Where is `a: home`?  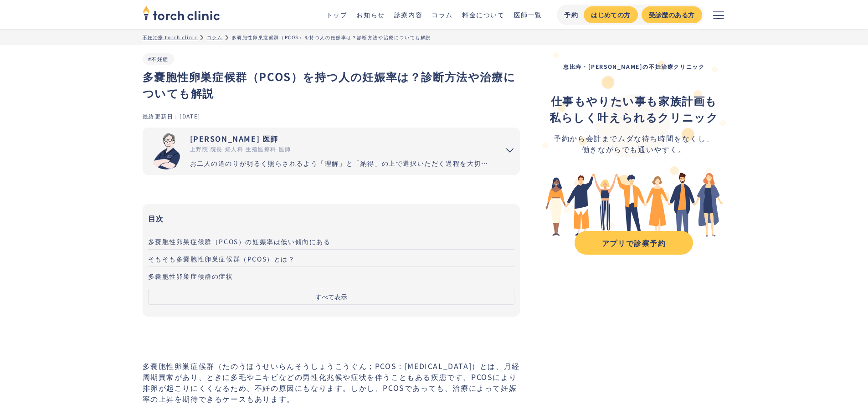 a: home is located at coordinates (181, 15).